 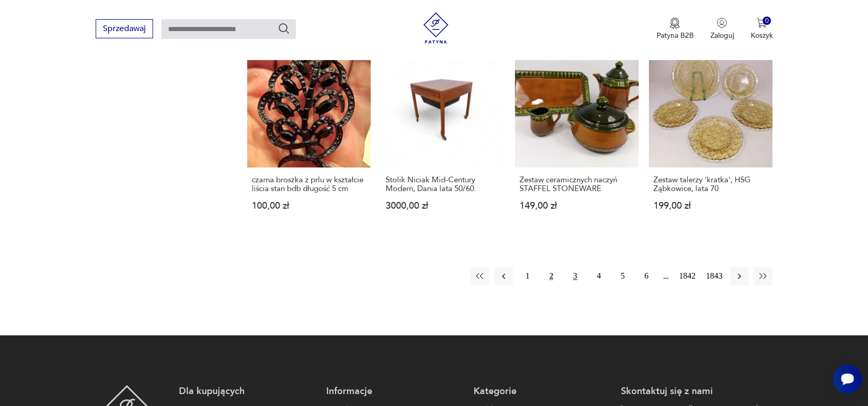 I want to click on h3: czarna broszka z prlu w kształcie liścia stan bdb długość 5 cm, so click(x=309, y=184).